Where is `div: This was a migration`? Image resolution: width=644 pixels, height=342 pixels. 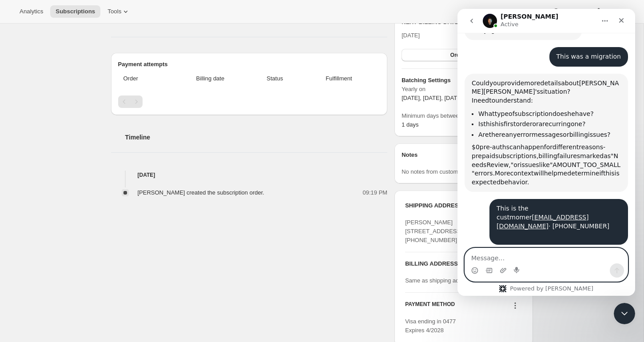
div: This was a migration is located at coordinates (131, 48).